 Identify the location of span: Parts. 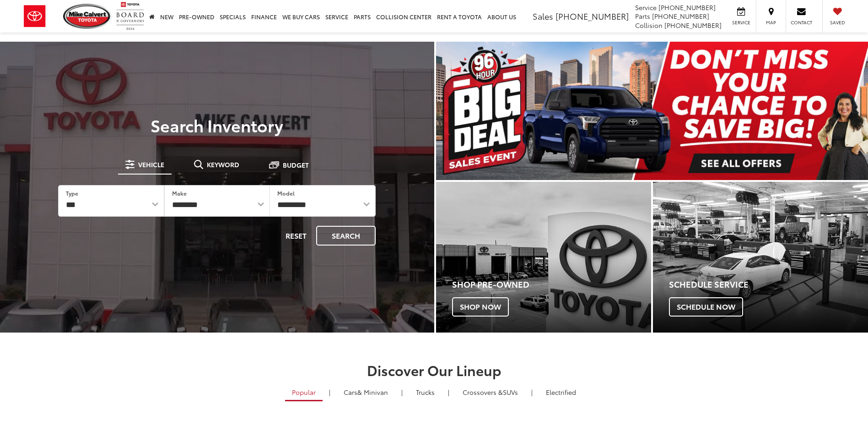
(642, 16).